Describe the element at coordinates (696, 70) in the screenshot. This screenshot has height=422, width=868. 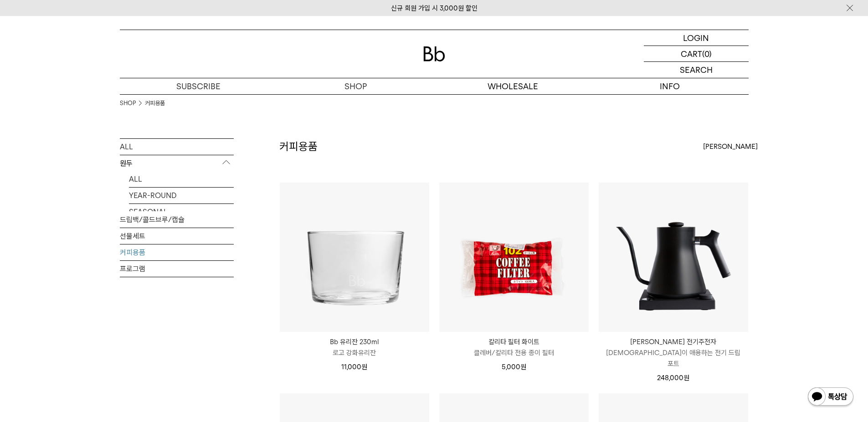
I see `p: SEARCH` at that location.